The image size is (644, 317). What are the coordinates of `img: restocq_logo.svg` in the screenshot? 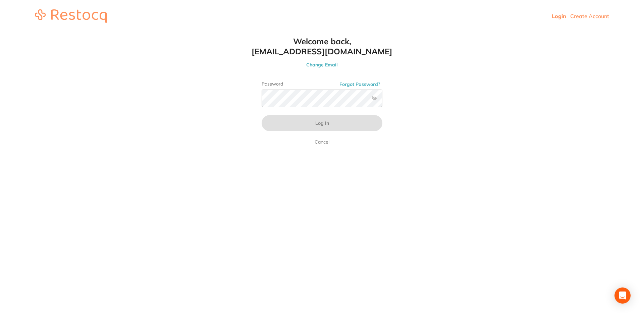 It's located at (71, 16).